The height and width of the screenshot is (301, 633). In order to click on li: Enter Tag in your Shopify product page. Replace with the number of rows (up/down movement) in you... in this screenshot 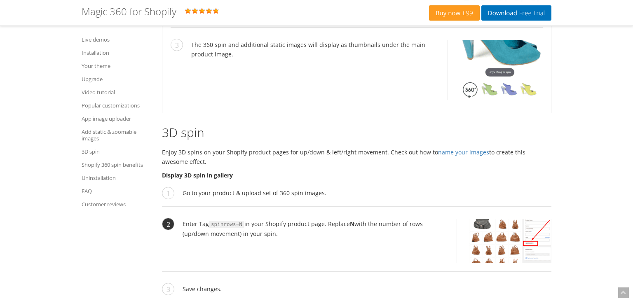, I will do `click(356, 246)`.